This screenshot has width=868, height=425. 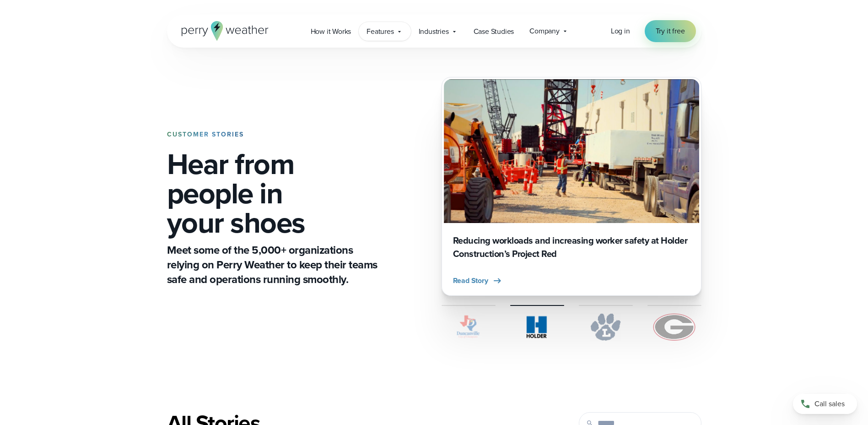 I want to click on h1: Hear from people in your shoes, so click(x=275, y=193).